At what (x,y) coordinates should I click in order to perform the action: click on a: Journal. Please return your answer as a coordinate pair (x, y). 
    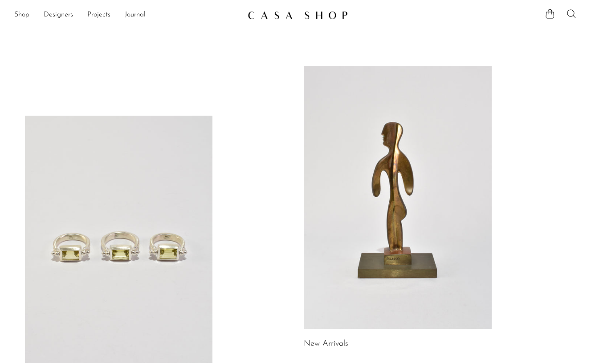
    Looking at the image, I should click on (135, 15).